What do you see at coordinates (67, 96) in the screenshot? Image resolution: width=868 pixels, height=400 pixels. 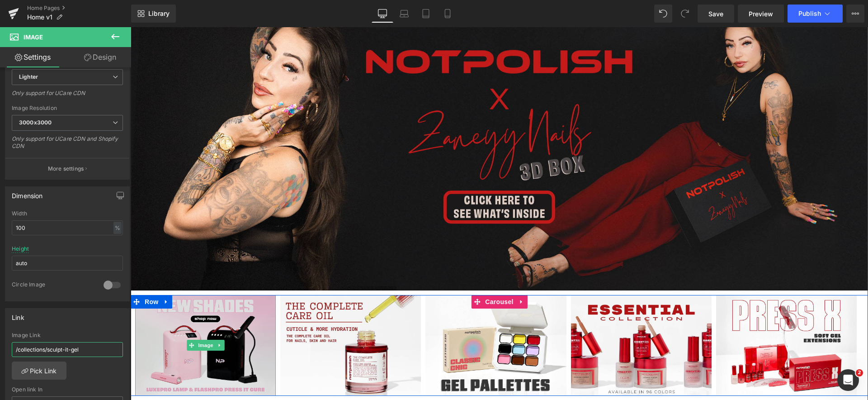 I see `div: Only support for UCare CDN` at bounding box center [67, 96].